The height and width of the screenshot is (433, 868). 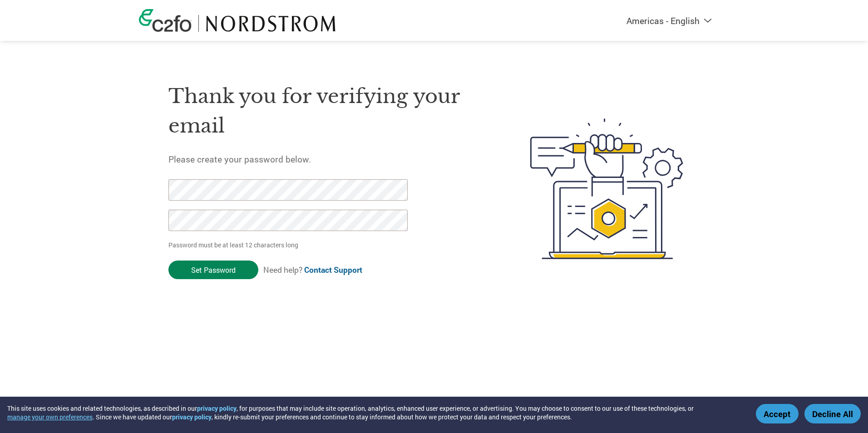 What do you see at coordinates (334, 269) in the screenshot?
I see `a: Contact Support` at bounding box center [334, 269].